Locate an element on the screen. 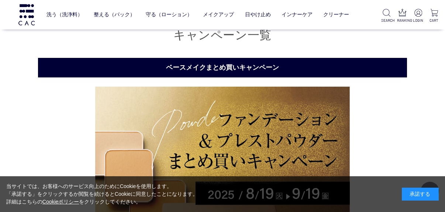 The image size is (445, 212). a: 日やけ止め is located at coordinates (258, 15).